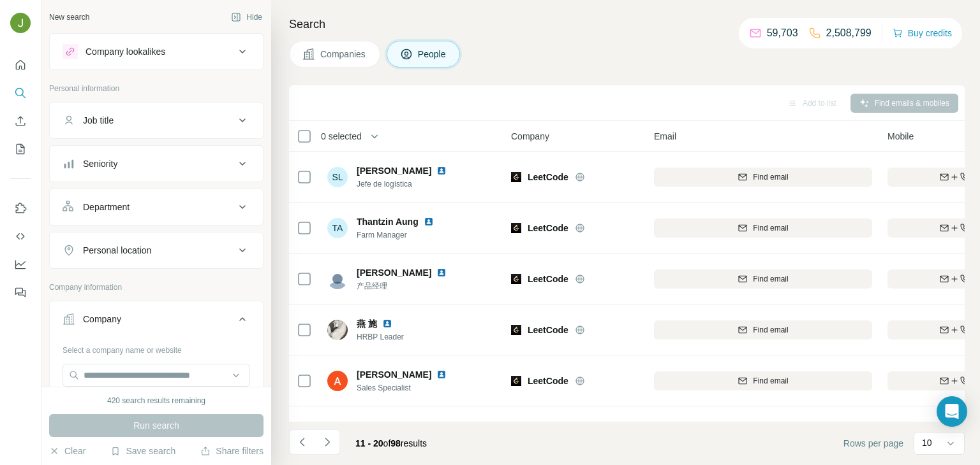 This screenshot has width=980, height=465. What do you see at coordinates (382, 337) in the screenshot?
I see `span: HRBP Leader` at bounding box center [382, 337].